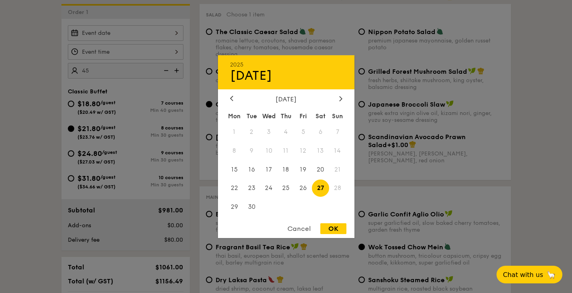  Describe the element at coordinates (338, 151) in the screenshot. I see `span: 14` at that location.